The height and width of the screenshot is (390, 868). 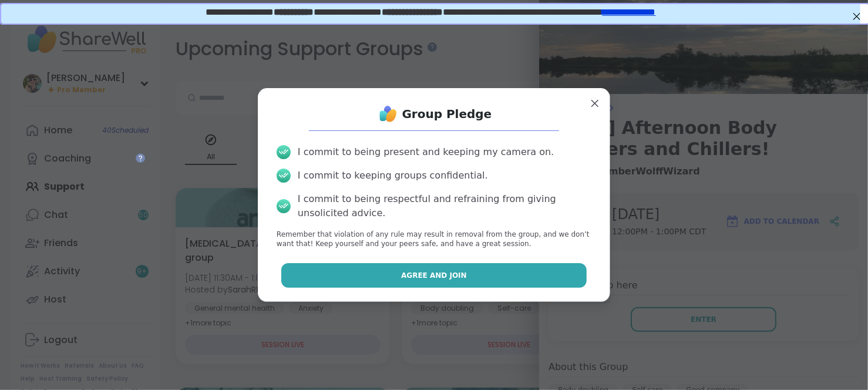 What do you see at coordinates (434, 276) in the screenshot?
I see `button: Agree and Join` at bounding box center [434, 276].